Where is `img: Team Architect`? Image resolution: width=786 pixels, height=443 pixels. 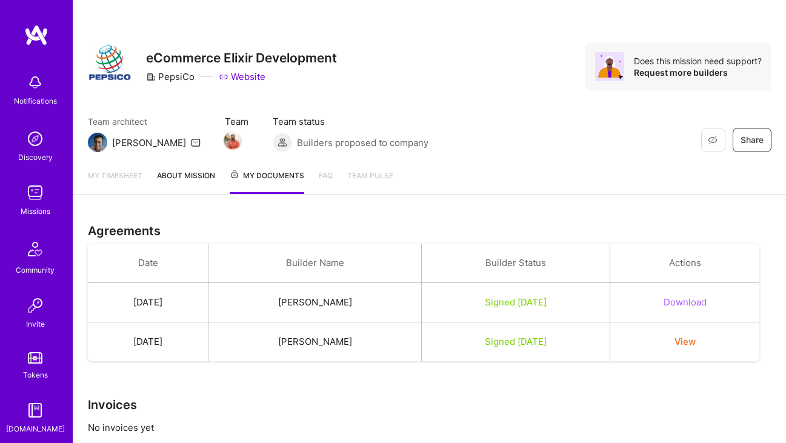
img: Team Architect is located at coordinates (98, 142).